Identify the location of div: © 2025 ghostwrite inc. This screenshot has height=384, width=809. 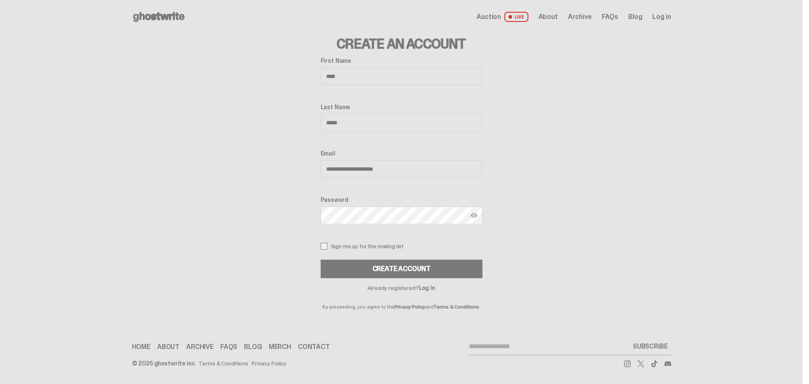
(163, 363).